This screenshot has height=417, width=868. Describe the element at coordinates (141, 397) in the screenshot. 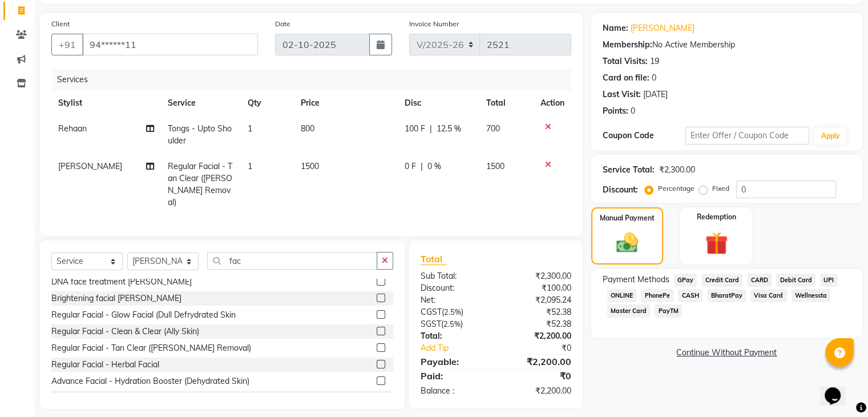

I see `div: Advance Facial - Puttying (Olly, Acne Prone Skin)` at that location.